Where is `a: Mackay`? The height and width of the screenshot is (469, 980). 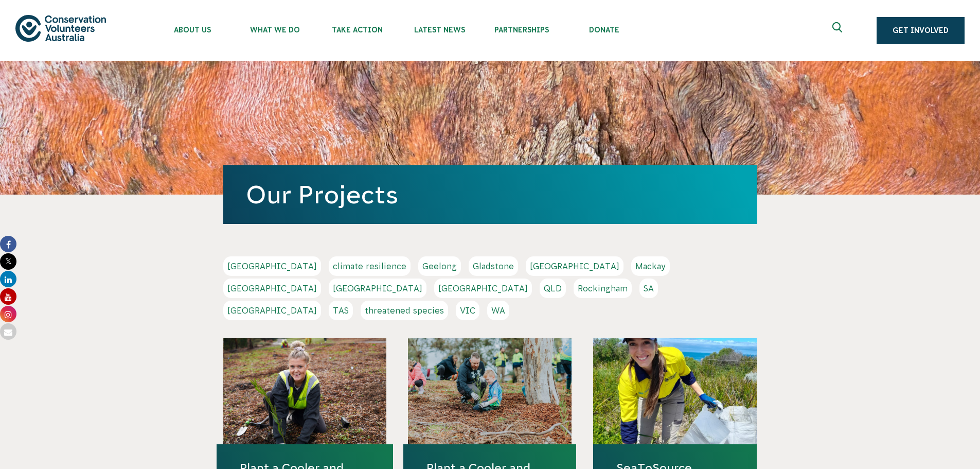 a: Mackay is located at coordinates (650, 266).